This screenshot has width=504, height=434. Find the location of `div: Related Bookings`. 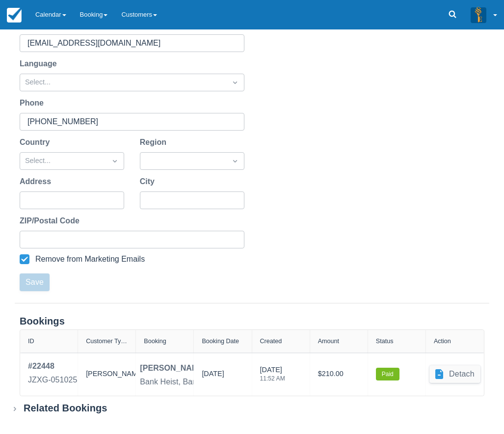

div: Related Bookings is located at coordinates (65, 408).